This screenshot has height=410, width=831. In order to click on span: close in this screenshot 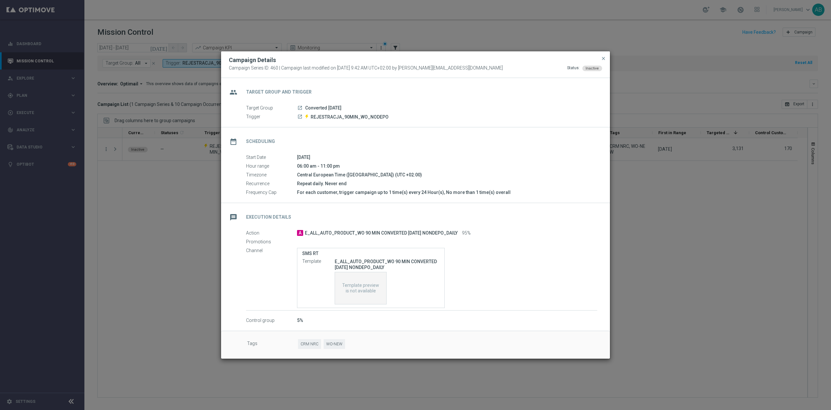, I will do `click(603, 58)`.